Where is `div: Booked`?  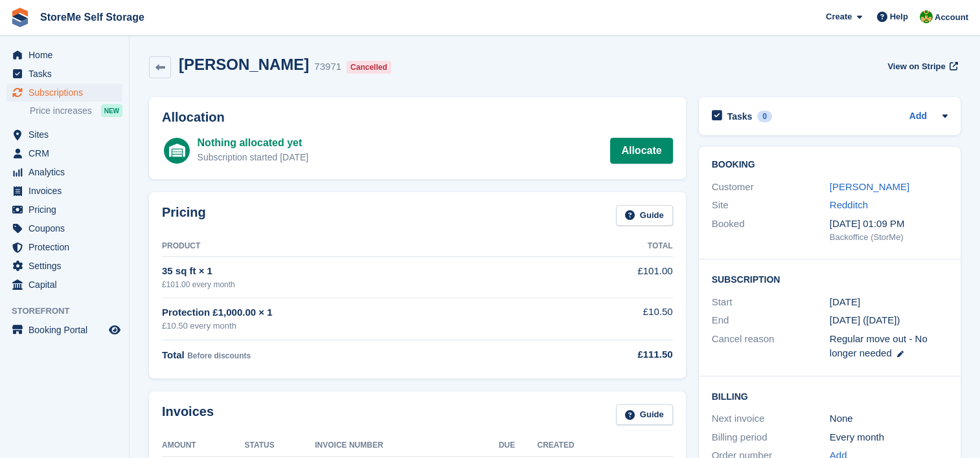 div: Booked is located at coordinates (770, 231).